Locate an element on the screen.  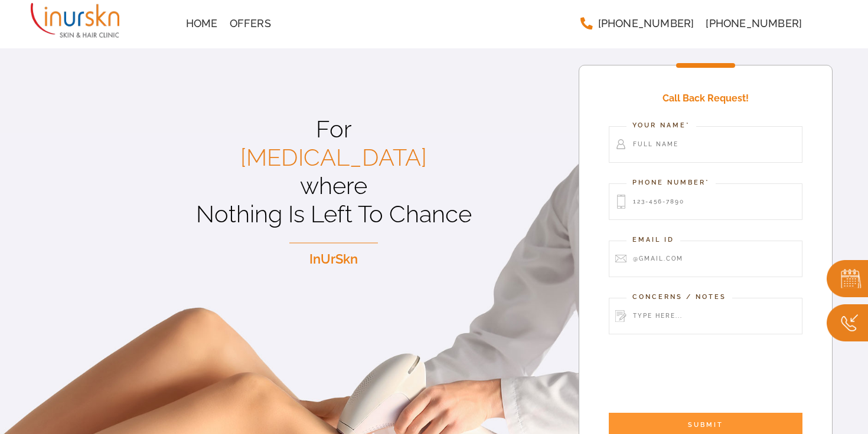
input: @gmail.com is located at coordinates (706, 259).